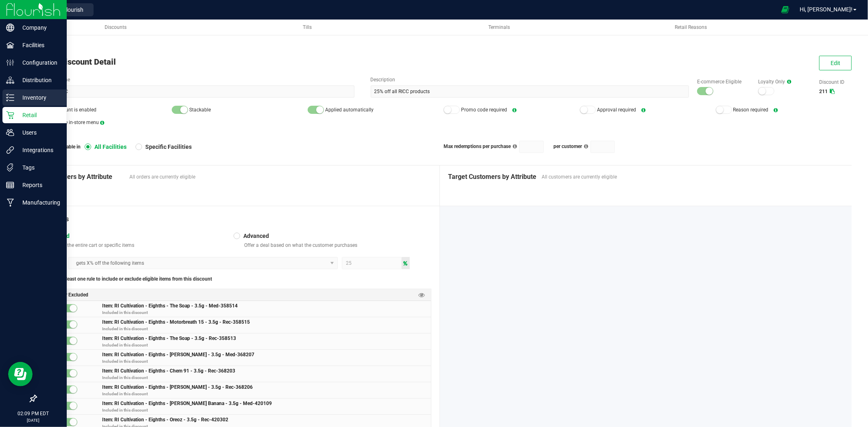 This screenshot has width=868, height=427. I want to click on p: Tags, so click(39, 168).